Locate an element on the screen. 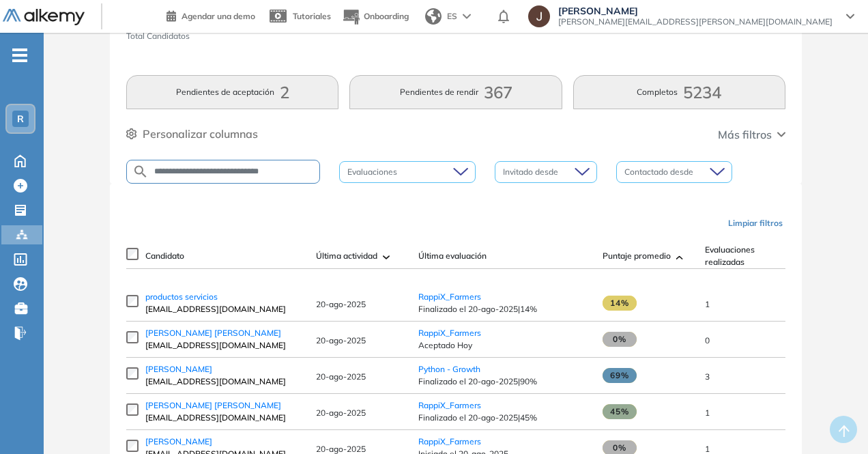 This screenshot has width=868, height=454. a: Python - Growth is located at coordinates (449, 369).